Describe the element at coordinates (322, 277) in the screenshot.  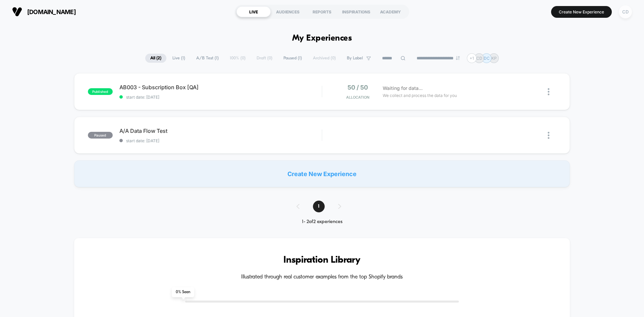
I see `h4: Illustrated through real customer examples from the top Shopify brands` at that location.